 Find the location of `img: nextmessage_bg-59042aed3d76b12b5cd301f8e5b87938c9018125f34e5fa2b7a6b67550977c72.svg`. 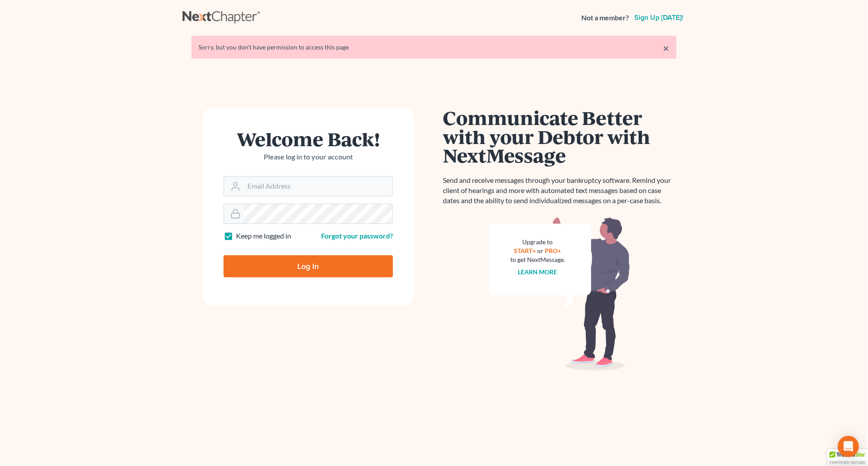

img: nextmessage_bg-59042aed3d76b12b5cd301f8e5b87938c9018125f34e5fa2b7a6b67550977c72.svg is located at coordinates (560, 294).